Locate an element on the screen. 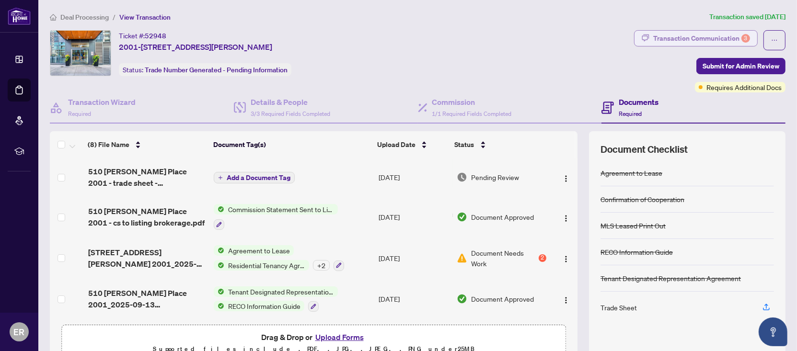 This screenshot has width=797, height=351. div: Ticket #: is located at coordinates (142, 35).